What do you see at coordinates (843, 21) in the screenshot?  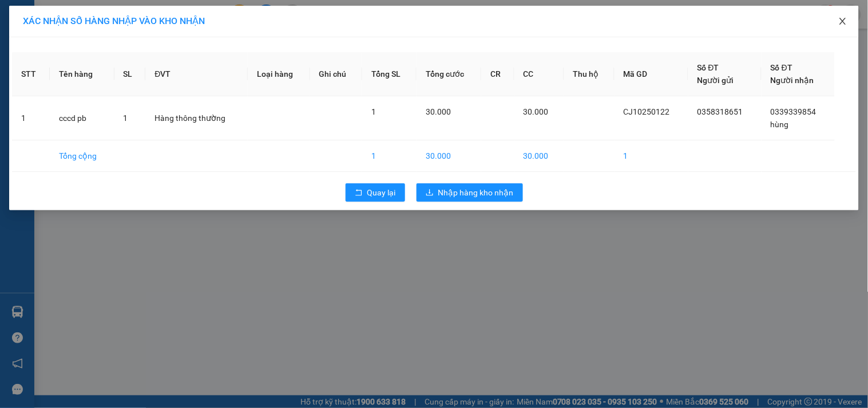 I see `span: close` at bounding box center [843, 21].